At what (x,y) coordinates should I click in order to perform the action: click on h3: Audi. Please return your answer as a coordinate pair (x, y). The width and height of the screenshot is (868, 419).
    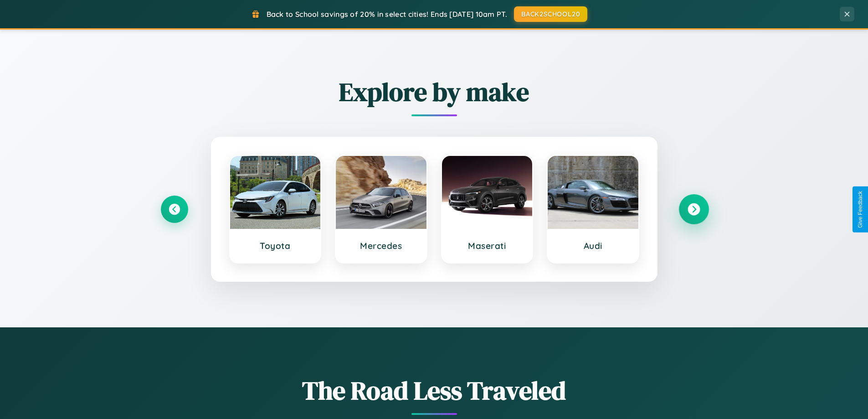
    Looking at the image, I should click on (593, 246).